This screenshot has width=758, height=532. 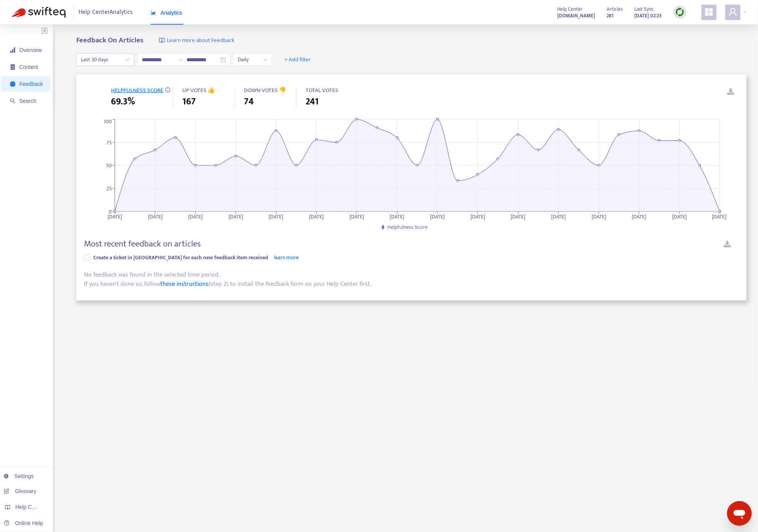 I want to click on a: learn more, so click(x=286, y=257).